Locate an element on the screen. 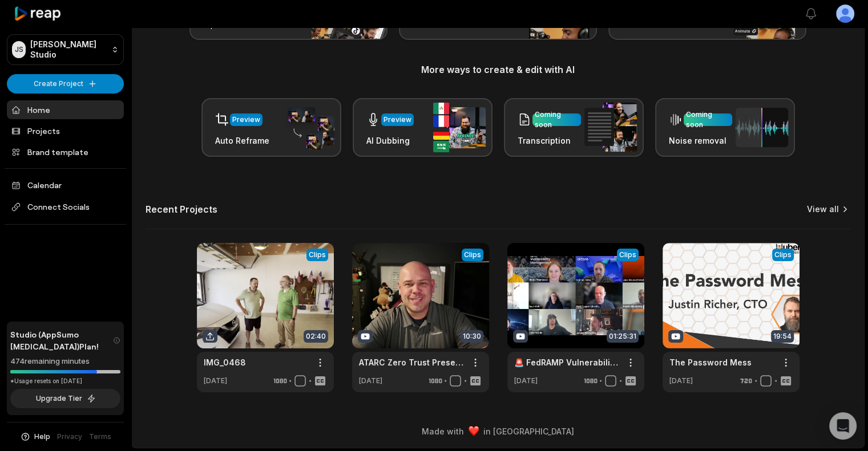 This screenshot has height=451, width=868. img: transcription.png is located at coordinates (611, 127).